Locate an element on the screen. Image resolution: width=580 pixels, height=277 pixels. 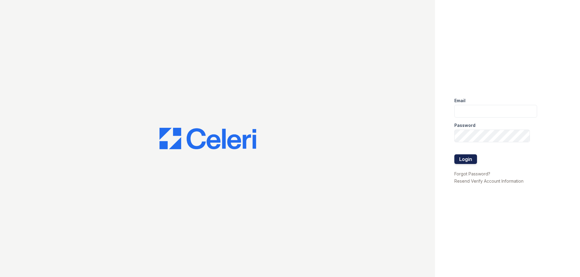
a: Forgot Password? is located at coordinates (472, 174).